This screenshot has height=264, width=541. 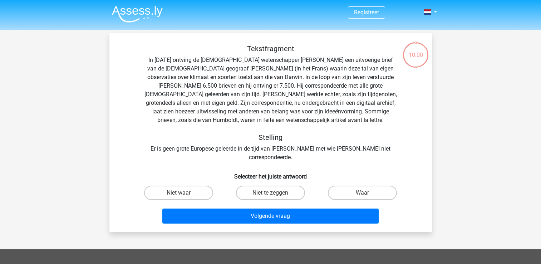 I want to click on a: Registreer, so click(x=366, y=12).